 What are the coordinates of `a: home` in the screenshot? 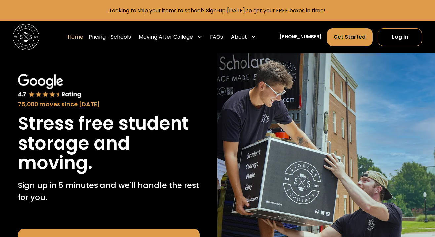 It's located at (26, 37).